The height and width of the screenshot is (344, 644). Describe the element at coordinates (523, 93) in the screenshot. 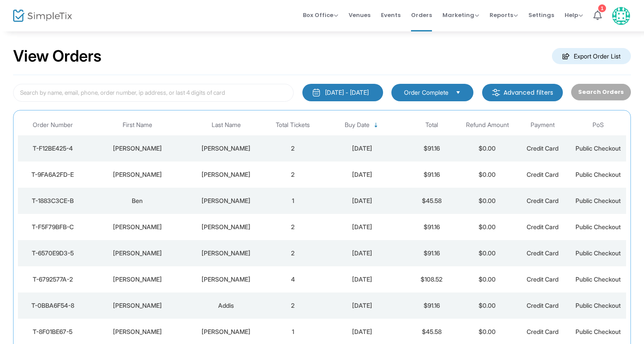

I see `m-button: Advanced filters` at that location.